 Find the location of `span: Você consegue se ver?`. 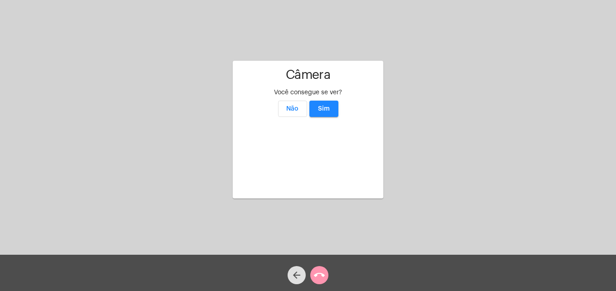

span: Você consegue se ver? is located at coordinates (308, 92).